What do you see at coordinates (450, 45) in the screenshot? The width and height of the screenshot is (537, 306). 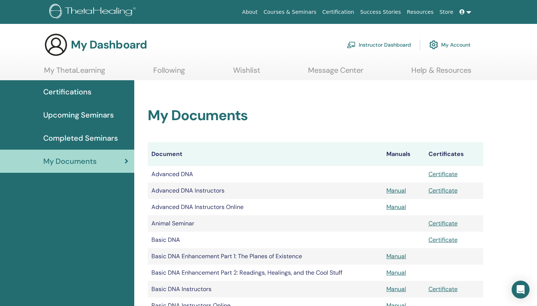 I see `a: My Account` at bounding box center [450, 45].